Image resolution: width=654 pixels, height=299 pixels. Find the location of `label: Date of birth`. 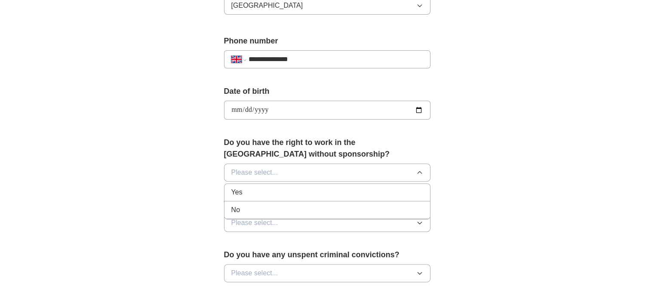

label: Date of birth is located at coordinates (327, 91).